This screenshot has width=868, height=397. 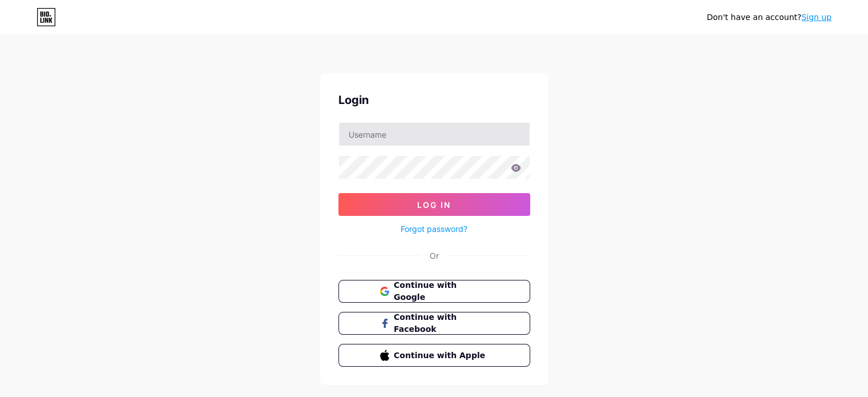 I want to click on div: Don't have an account?, so click(x=769, y=17).